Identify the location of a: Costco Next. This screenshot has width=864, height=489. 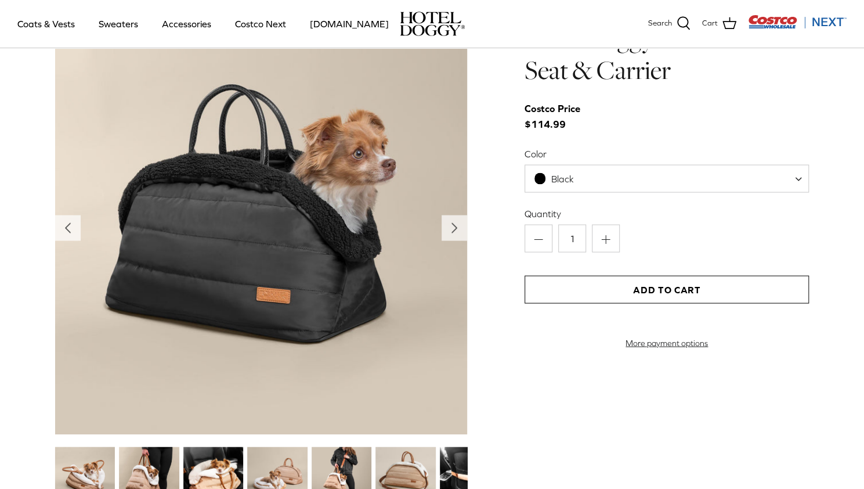
(261, 24).